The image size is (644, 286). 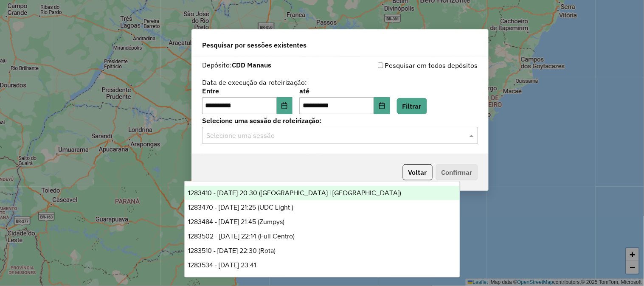 What do you see at coordinates (418, 172) in the screenshot?
I see `button: Voltar` at bounding box center [418, 172].